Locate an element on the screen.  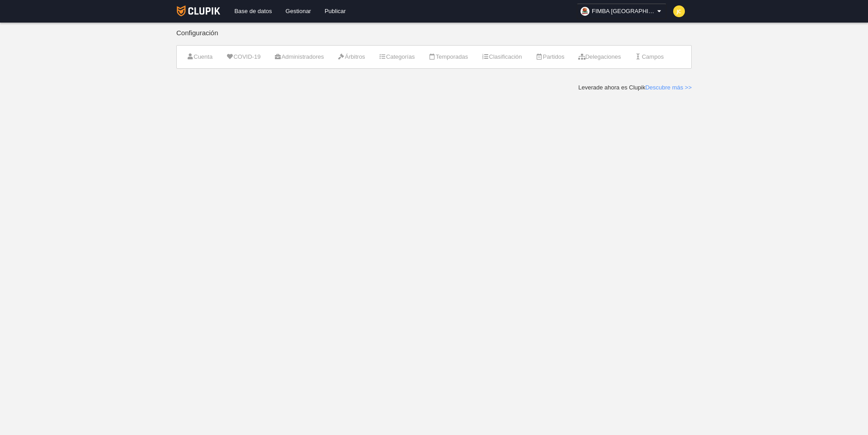
a: Árbitros is located at coordinates (351, 57).